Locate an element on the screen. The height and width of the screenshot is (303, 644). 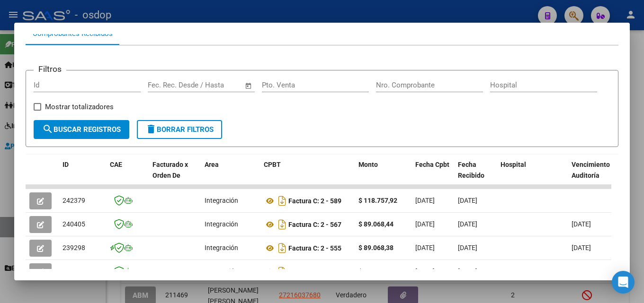
span: CPBT is located at coordinates (272, 165).